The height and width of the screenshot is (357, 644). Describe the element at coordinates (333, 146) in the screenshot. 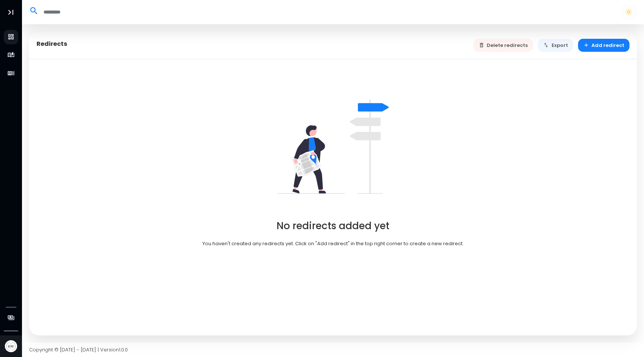

I see `img: undraw_right_direction_tge8-82dba1b9.svg` at that location.